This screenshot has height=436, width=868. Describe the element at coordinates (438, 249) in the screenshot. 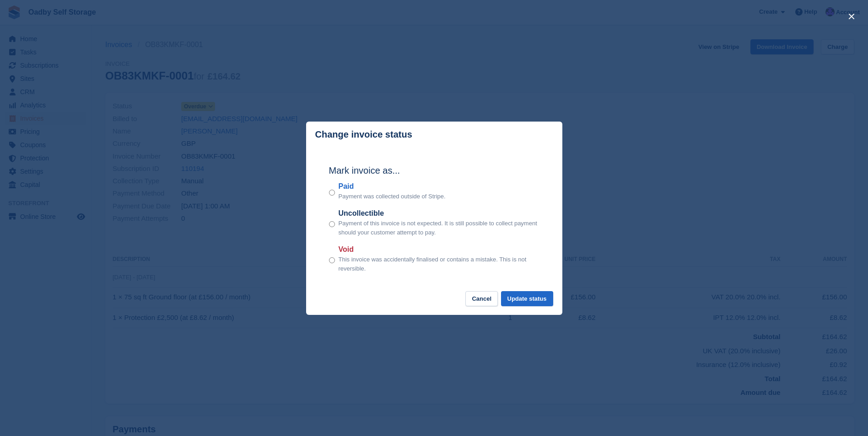

I see `label: Void` at that location.